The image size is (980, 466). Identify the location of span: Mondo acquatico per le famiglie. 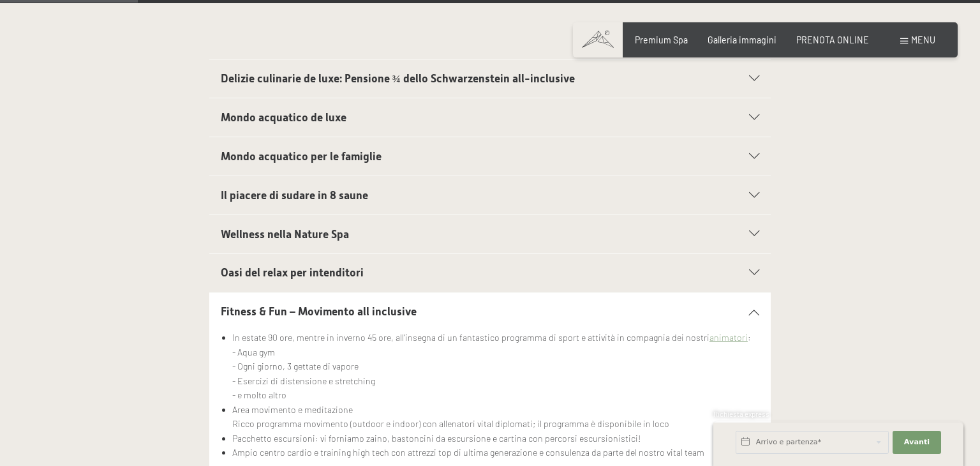
(301, 157).